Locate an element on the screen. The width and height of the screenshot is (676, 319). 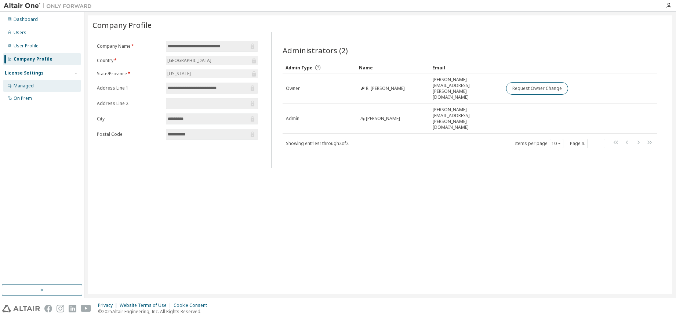
span: Administrators (2) is located at coordinates (315, 50).